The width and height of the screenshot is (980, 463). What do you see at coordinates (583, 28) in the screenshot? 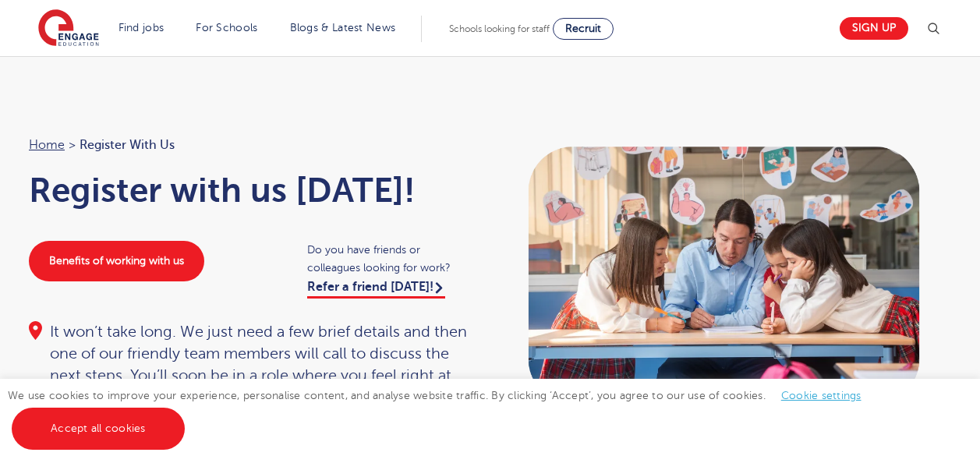
I see `span: Recruit` at bounding box center [583, 28].